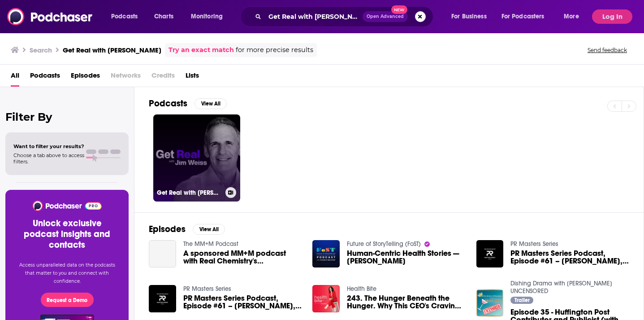 The height and width of the screenshot is (320, 644). I want to click on a: Lists, so click(192, 77).